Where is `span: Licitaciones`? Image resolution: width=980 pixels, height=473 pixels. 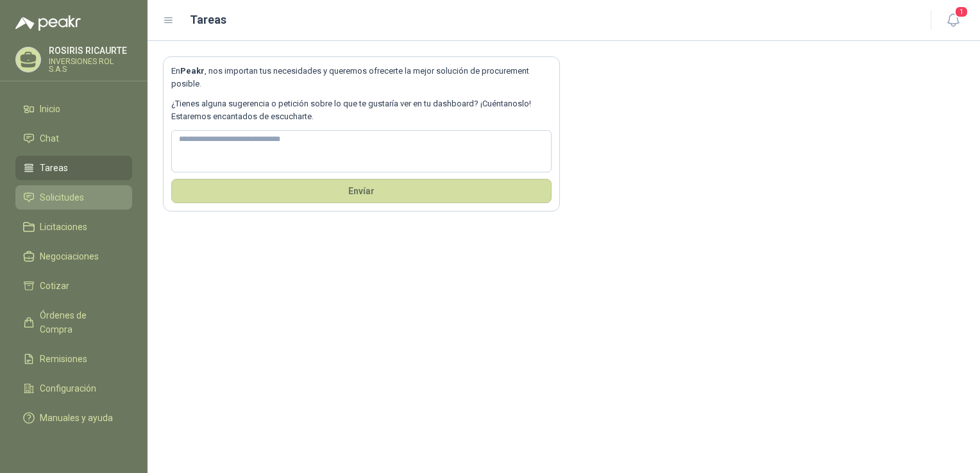 span: Licitaciones is located at coordinates (63, 227).